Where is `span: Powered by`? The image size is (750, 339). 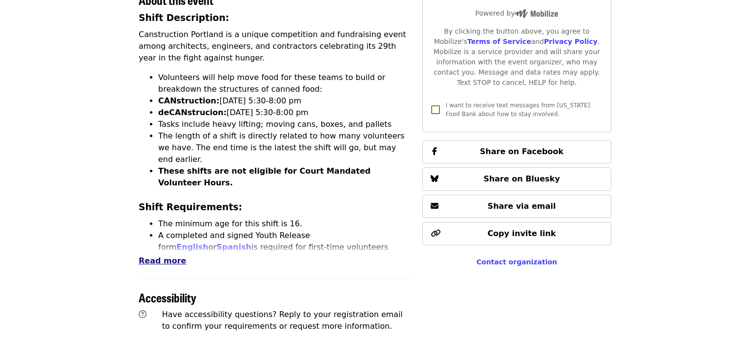
span: Powered by is located at coordinates (517, 13).